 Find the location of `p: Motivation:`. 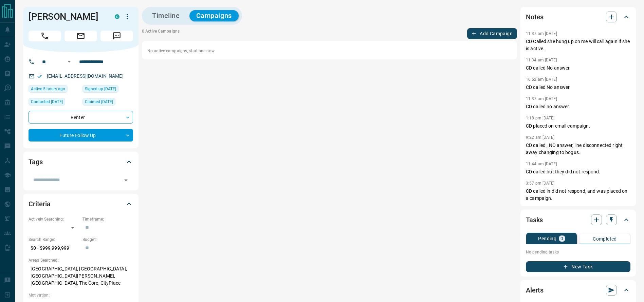

p: Motivation: is located at coordinates (81, 295).